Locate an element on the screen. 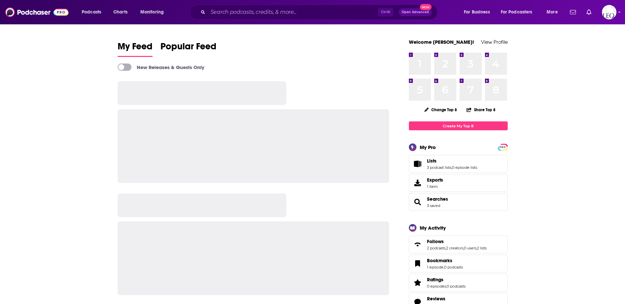 This screenshot has height=304, width=625. img: Podchaser - Follow, Share and Rate Podcasts is located at coordinates (37, 12).